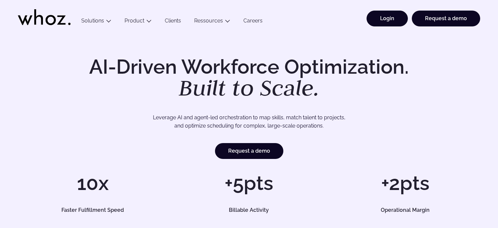 The width and height of the screenshot is (498, 228). I want to click on a: Careers, so click(253, 22).